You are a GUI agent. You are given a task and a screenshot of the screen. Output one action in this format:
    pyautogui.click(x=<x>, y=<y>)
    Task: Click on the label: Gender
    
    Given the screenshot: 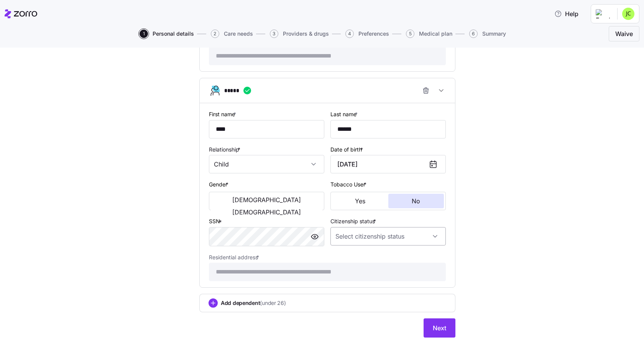 What is the action you would take?
    pyautogui.click(x=219, y=185)
    